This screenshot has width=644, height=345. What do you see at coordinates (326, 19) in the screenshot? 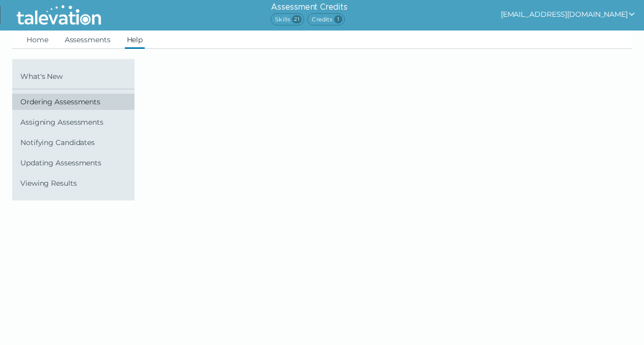
I see `span: Credits` at bounding box center [326, 19].